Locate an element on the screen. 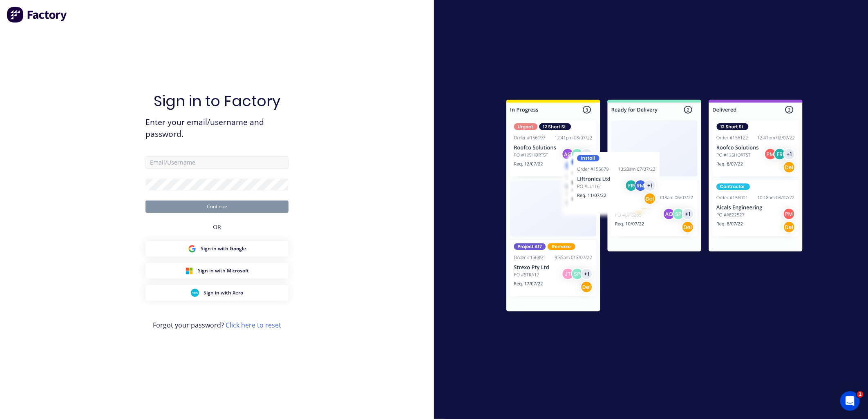 This screenshot has width=868, height=419. a: Click here to reset is located at coordinates (254, 325).